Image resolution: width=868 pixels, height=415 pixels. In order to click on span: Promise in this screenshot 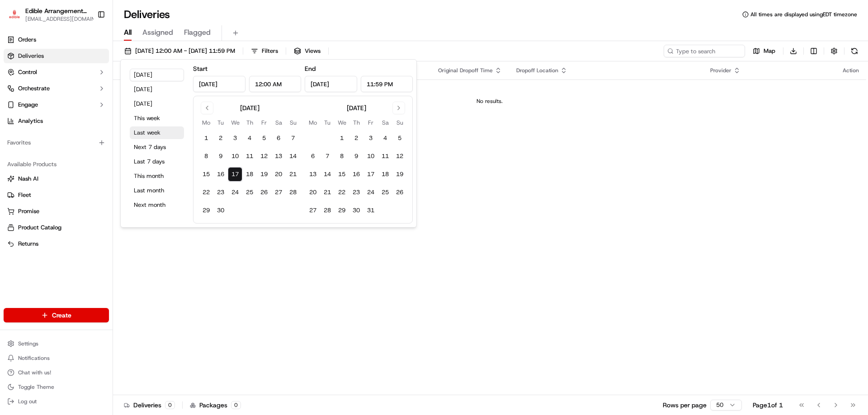, I will do `click(28, 212)`.